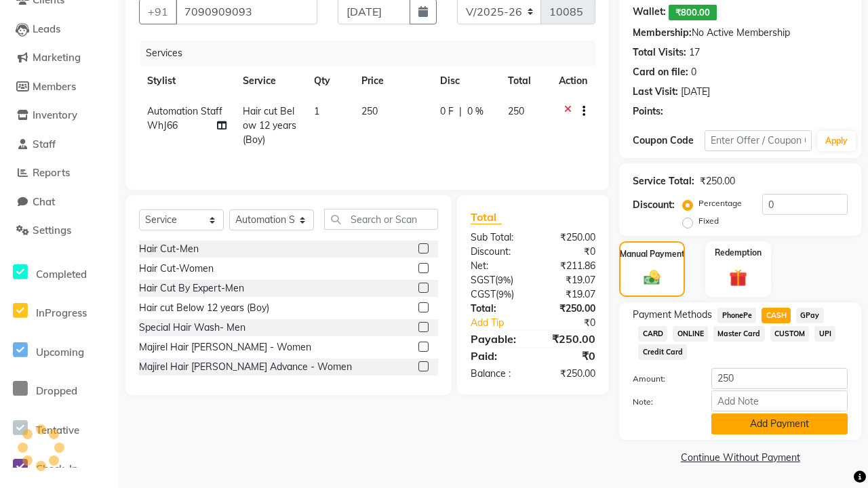 The width and height of the screenshot is (868, 488). I want to click on div: 0, so click(694, 72).